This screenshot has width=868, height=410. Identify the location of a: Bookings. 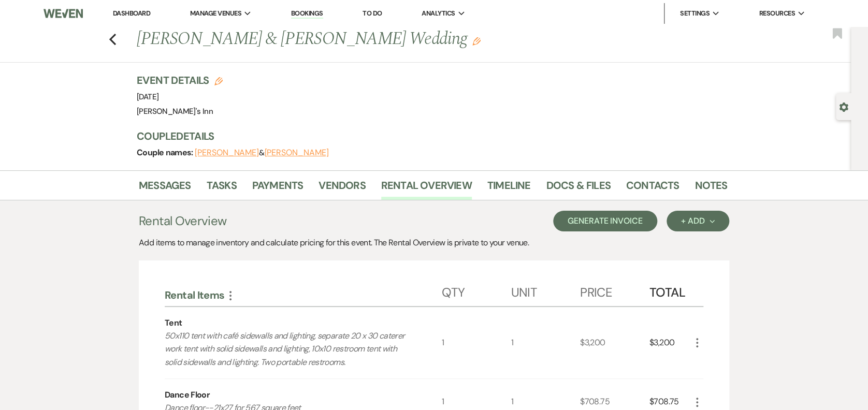
(307, 13).